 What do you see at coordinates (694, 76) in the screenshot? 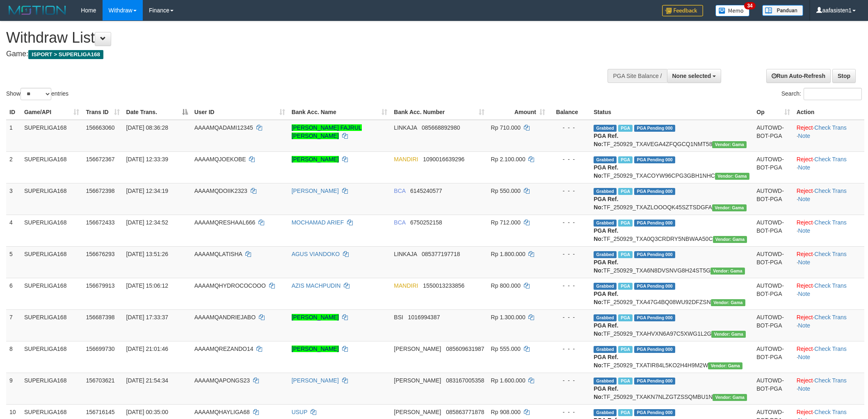
I see `button: None selected` at bounding box center [694, 76].